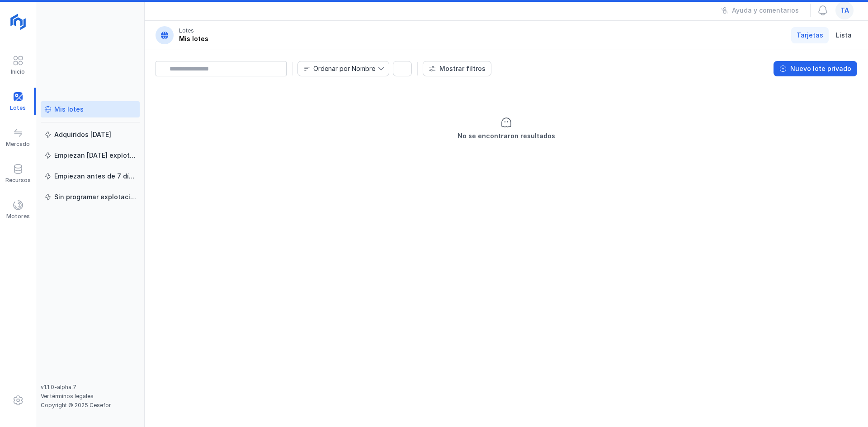  What do you see at coordinates (820, 69) in the screenshot?
I see `div: Nuevo lote privado` at bounding box center [820, 69].